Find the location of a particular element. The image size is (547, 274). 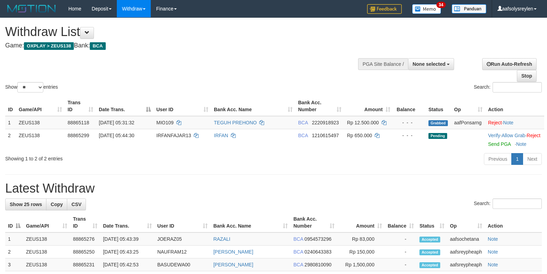

th: Op: activate to sort column ascending is located at coordinates (466, 223).